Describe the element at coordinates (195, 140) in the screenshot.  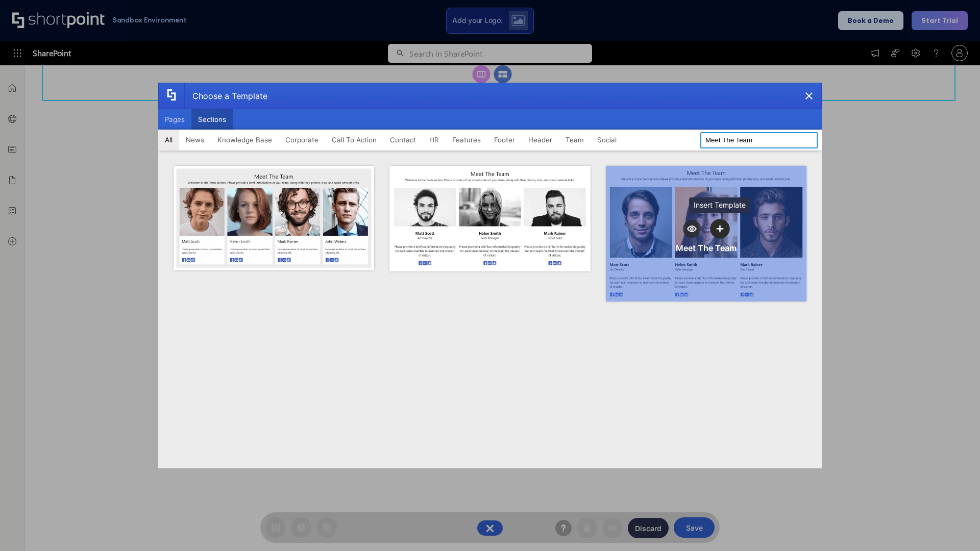
I see `button: News` at that location.